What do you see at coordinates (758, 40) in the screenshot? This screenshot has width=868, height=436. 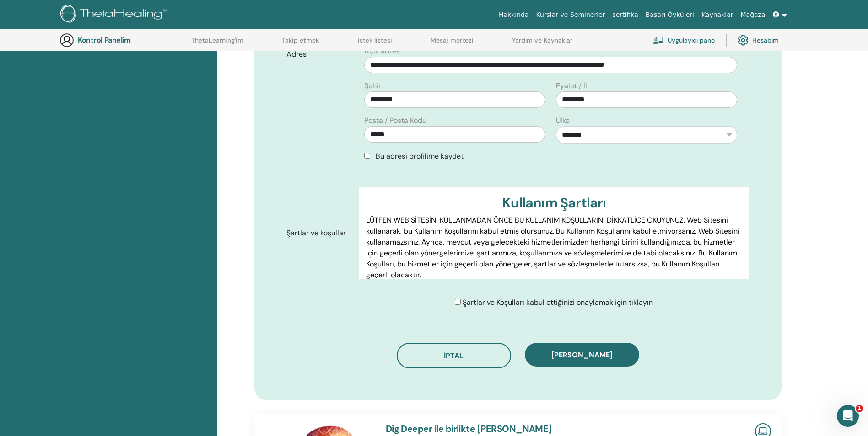 I see `a: Hesabım` at bounding box center [758, 40].